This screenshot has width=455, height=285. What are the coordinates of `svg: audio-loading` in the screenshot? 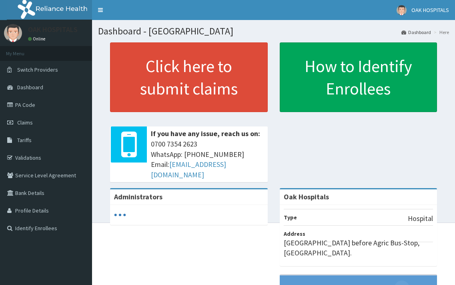 It's located at (120, 215).